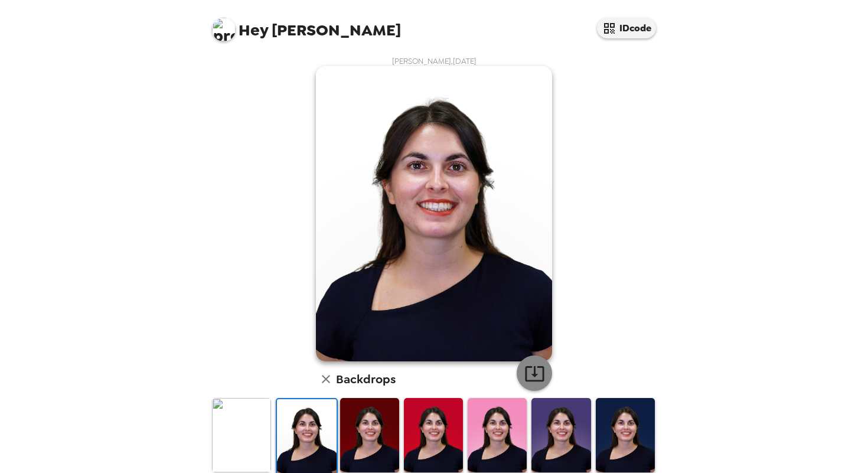 Image resolution: width=868 pixels, height=473 pixels. What do you see at coordinates (627, 27) in the screenshot?
I see `button: IDcode` at bounding box center [627, 27].